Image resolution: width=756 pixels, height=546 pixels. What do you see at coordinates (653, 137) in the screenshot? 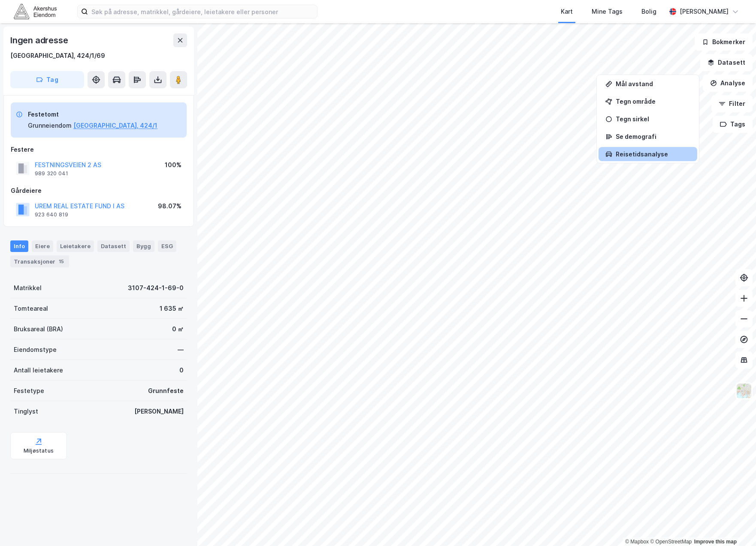
I see `div: Se demografi` at bounding box center [653, 137].